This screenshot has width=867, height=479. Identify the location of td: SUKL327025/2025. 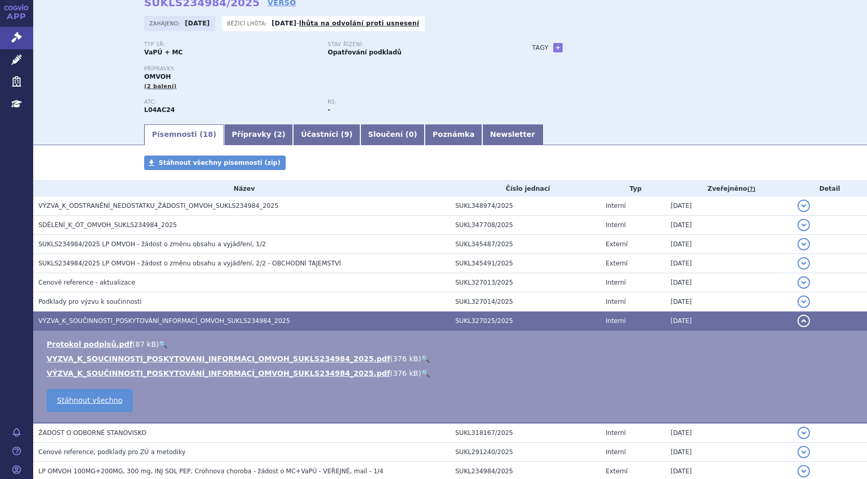
(525, 321).